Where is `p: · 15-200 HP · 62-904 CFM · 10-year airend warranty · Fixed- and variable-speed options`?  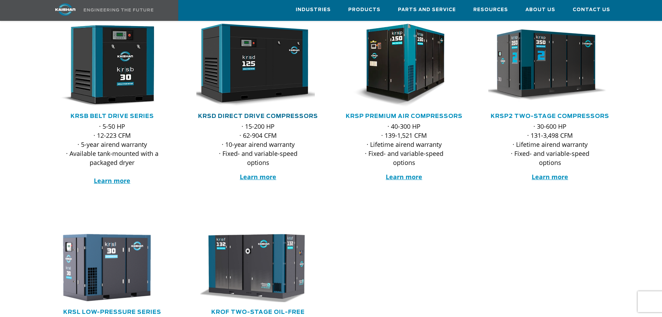 p: · 15-200 HP · 62-904 CFM · 10-year airend warranty · Fixed- and variable-speed options is located at coordinates (258, 144).